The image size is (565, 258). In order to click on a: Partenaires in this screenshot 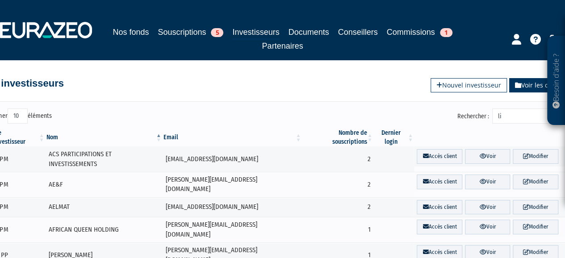, I will do `click(282, 46)`.